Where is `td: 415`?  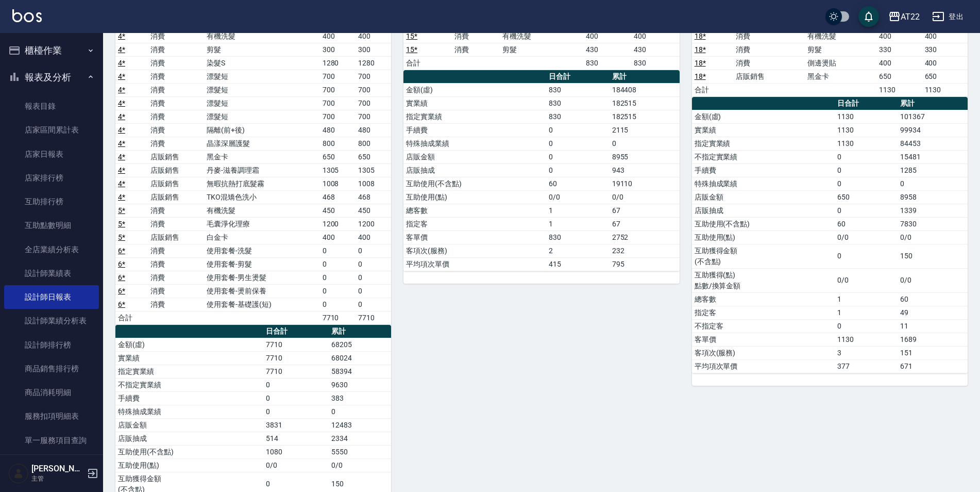 td: 415 is located at coordinates (577, 264).